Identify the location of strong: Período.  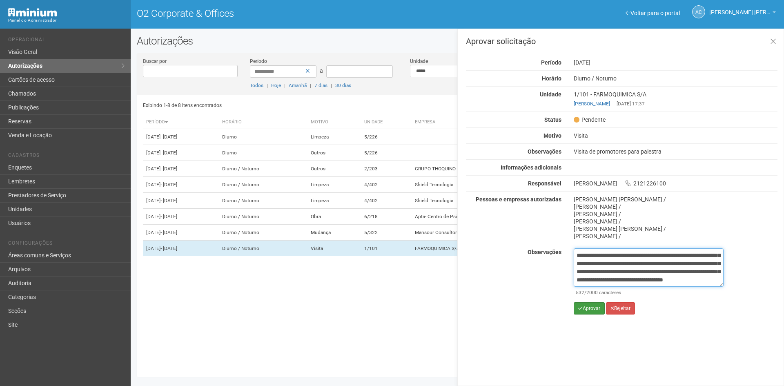
(551, 62).